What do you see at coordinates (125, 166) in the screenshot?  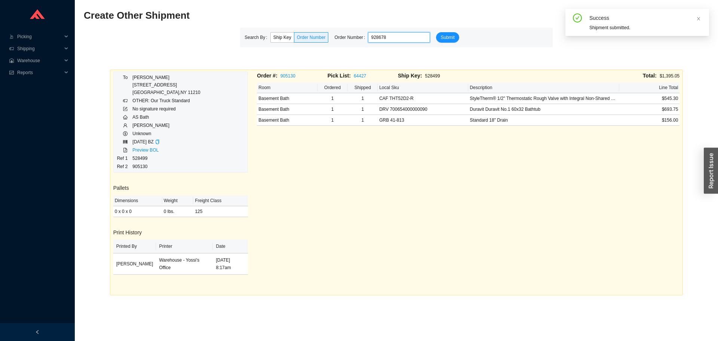 I see `td: Ref 2` at bounding box center [125, 166].